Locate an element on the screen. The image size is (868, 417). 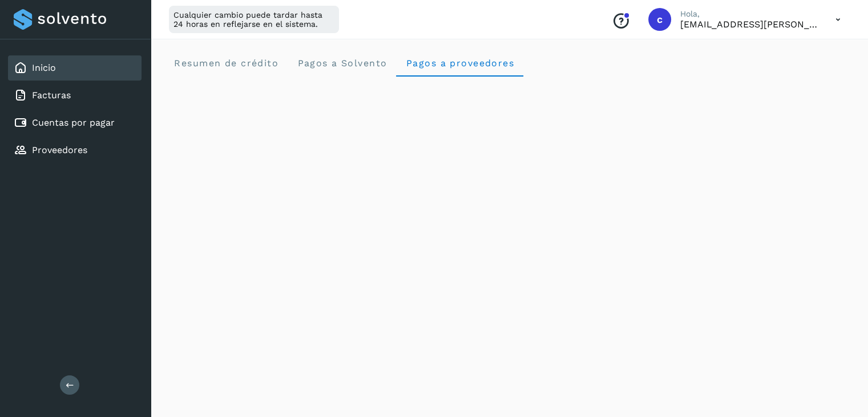
span: Pagos a proveedores is located at coordinates (459, 63).